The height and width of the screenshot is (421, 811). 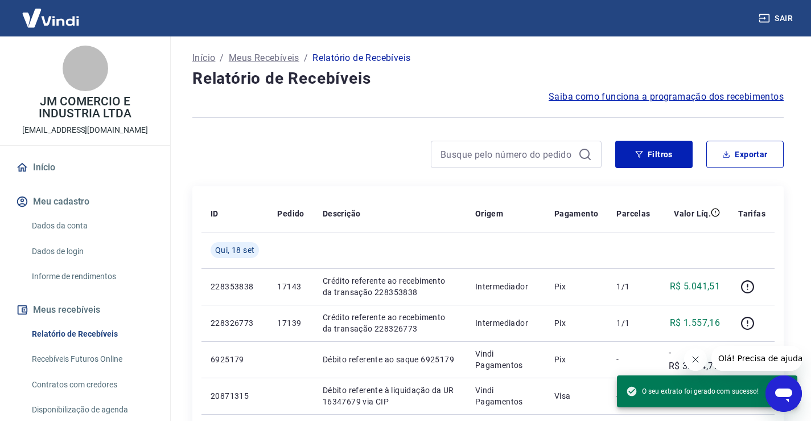 I want to click on a: Recebíveis Futuros Online, so click(x=92, y=359).